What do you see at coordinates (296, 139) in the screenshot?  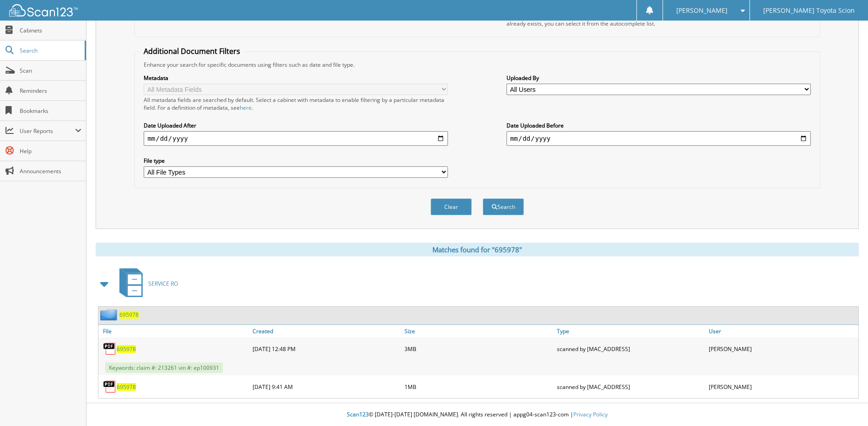 I see `input: start` at bounding box center [296, 139].